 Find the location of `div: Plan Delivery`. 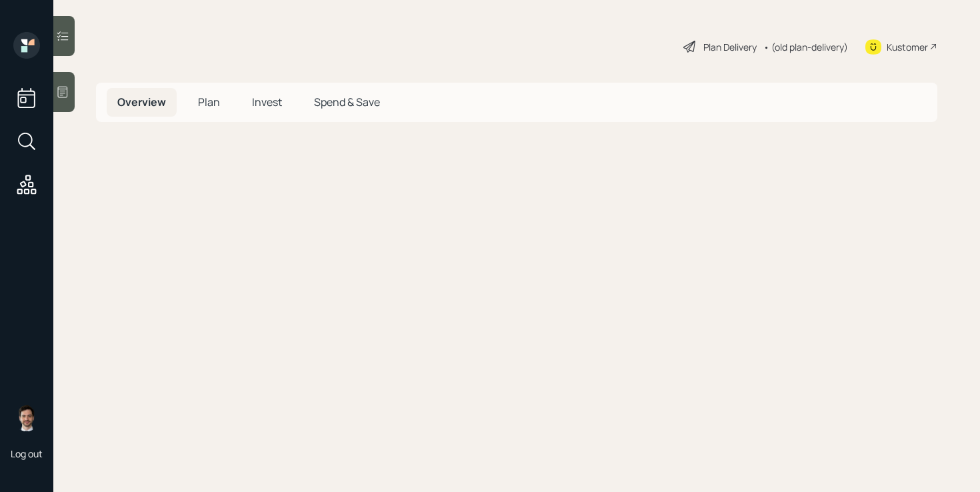

div: Plan Delivery is located at coordinates (730, 47).